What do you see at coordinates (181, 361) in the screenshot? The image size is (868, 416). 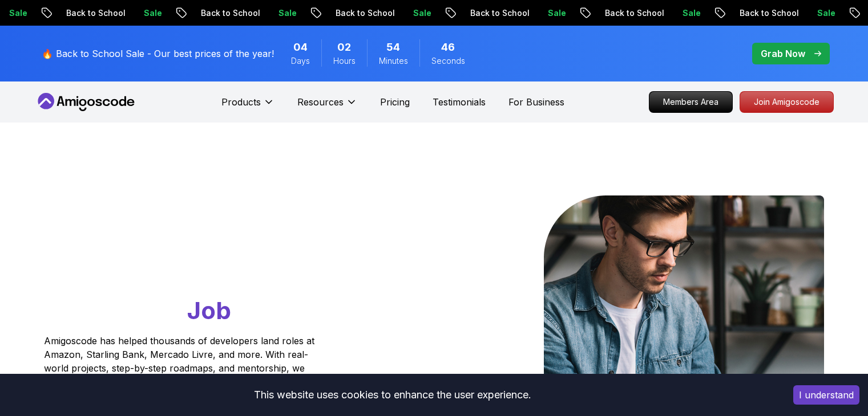 I see `p: Amigoscode has helped thousands of developers land roles at Amazon, Starling Bank, Mercado Livre,...` at bounding box center [181, 361].